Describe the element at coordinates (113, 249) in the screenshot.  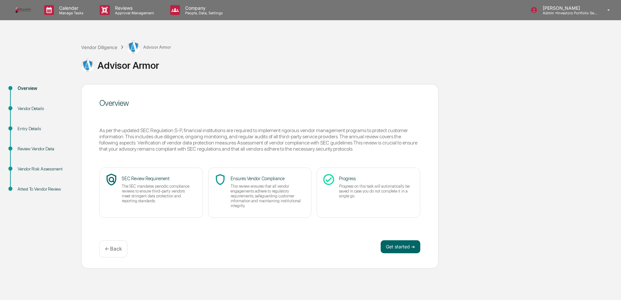
I see `p: ← Back` at that location.